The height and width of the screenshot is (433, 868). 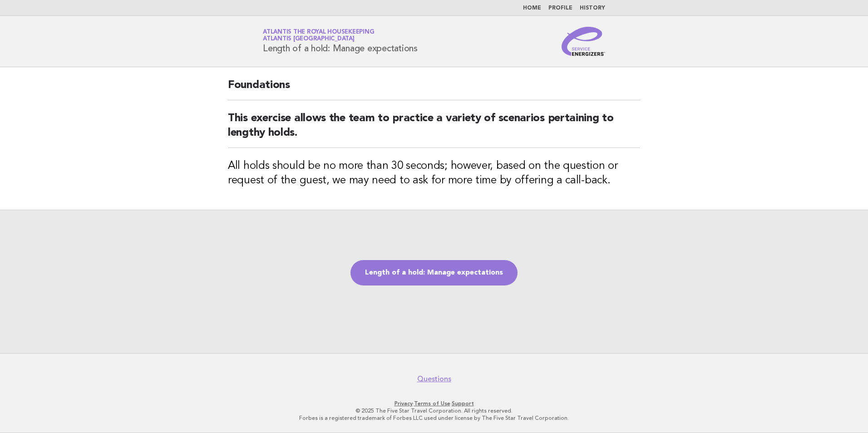 What do you see at coordinates (583, 41) in the screenshot?
I see `img: Service Energizers` at bounding box center [583, 41].